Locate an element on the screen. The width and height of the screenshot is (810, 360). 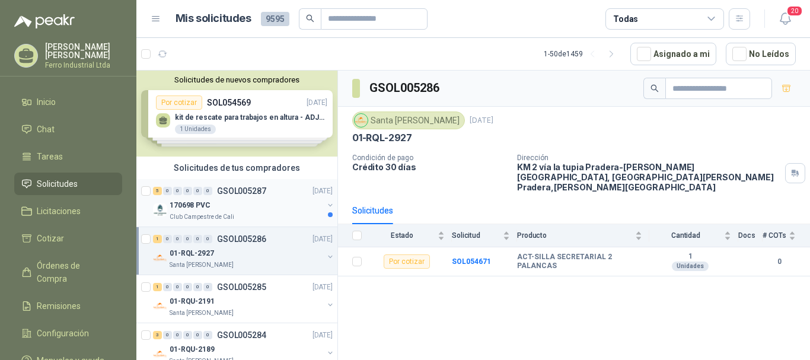
a: Licitaciones is located at coordinates (68, 211).